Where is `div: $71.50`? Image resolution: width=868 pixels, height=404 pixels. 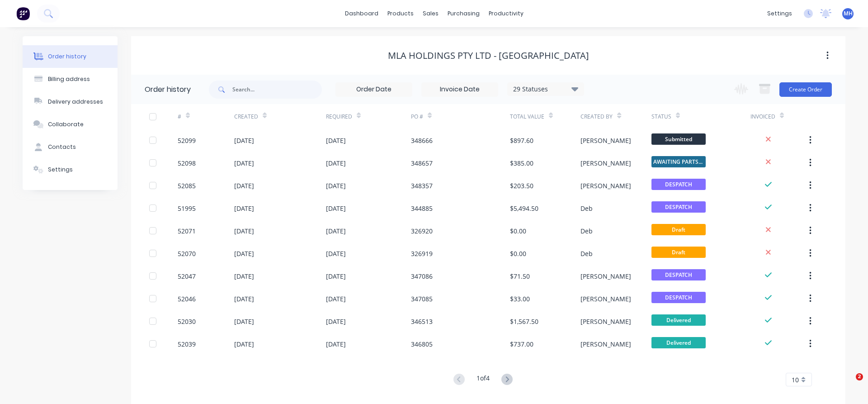 div: $71.50 is located at coordinates (520, 276).